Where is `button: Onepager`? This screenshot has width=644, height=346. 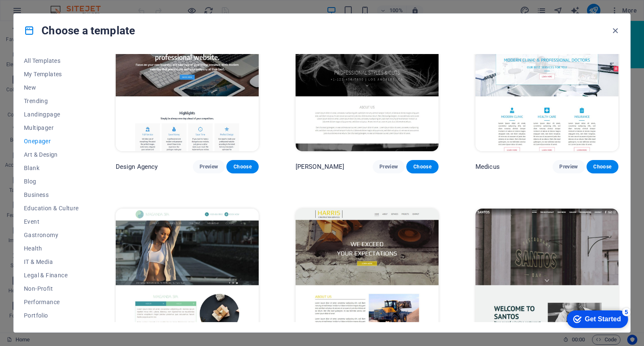
button: Onepager is located at coordinates (51, 141).